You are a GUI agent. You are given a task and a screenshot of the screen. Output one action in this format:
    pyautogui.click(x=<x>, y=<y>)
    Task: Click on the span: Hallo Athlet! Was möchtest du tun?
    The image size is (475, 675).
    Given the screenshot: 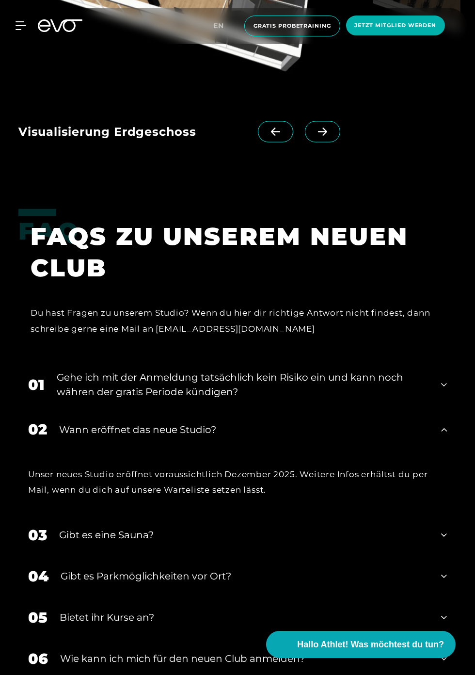 What is the action you would take?
    pyautogui.click(x=370, y=644)
    